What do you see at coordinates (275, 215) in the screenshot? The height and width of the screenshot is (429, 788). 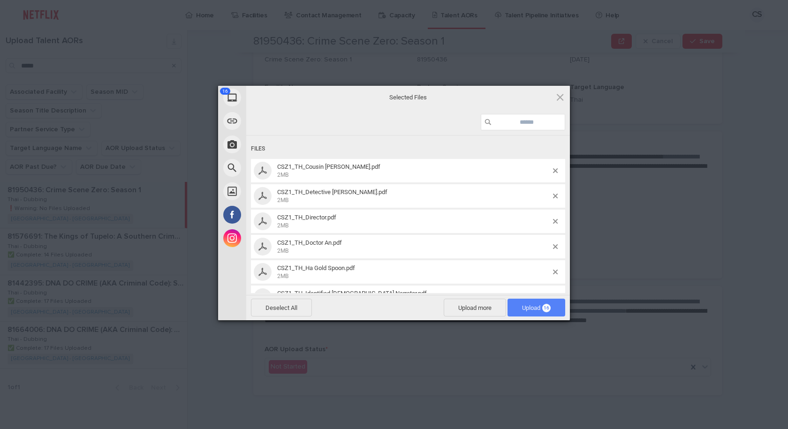 I see `div: Facebook` at bounding box center [275, 215].